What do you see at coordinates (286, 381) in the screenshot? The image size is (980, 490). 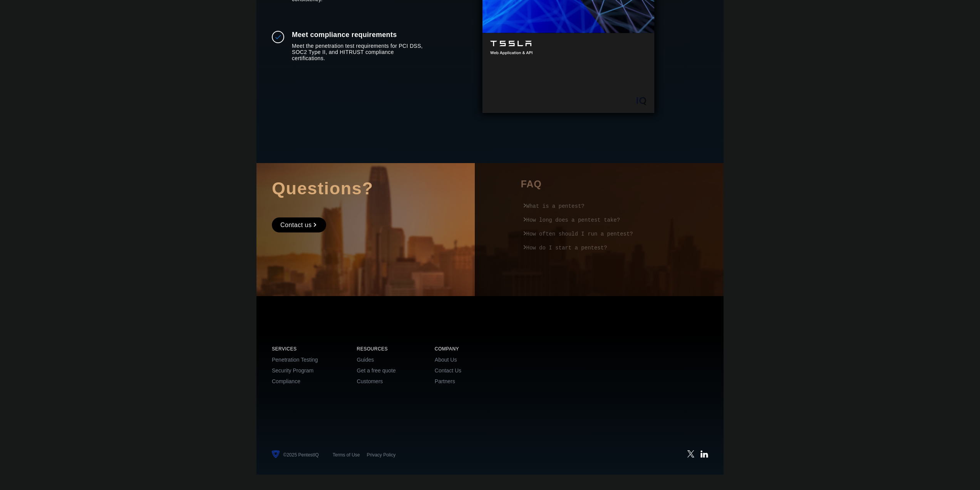 I see `a: Compliance` at bounding box center [286, 381].